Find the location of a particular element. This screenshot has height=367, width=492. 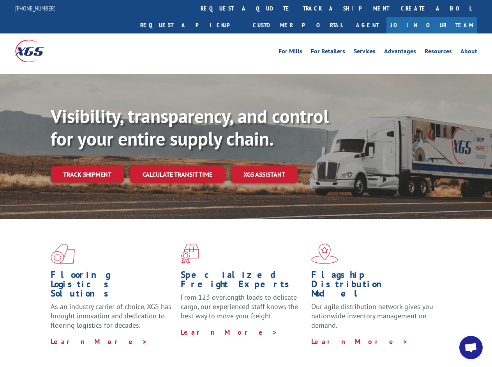

a: About is located at coordinates (469, 53).